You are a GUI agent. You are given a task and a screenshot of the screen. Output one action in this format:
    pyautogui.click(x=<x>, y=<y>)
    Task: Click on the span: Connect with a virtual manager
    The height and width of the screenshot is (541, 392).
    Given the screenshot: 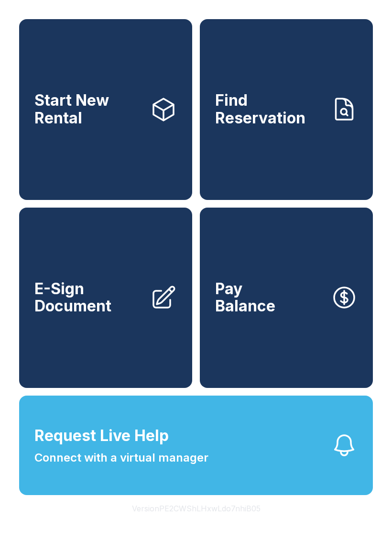 What is the action you would take?
    pyautogui.click(x=121, y=458)
    